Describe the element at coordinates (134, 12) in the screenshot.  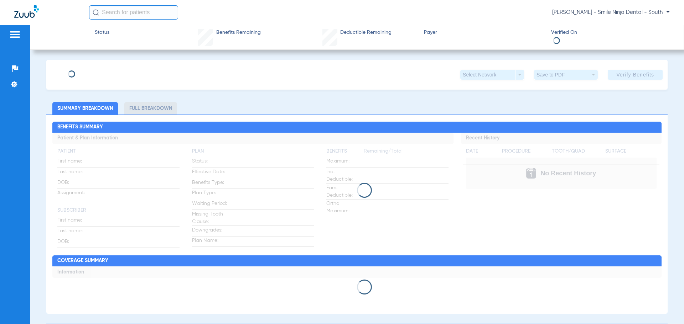
I see `input: Search for patients` at that location.